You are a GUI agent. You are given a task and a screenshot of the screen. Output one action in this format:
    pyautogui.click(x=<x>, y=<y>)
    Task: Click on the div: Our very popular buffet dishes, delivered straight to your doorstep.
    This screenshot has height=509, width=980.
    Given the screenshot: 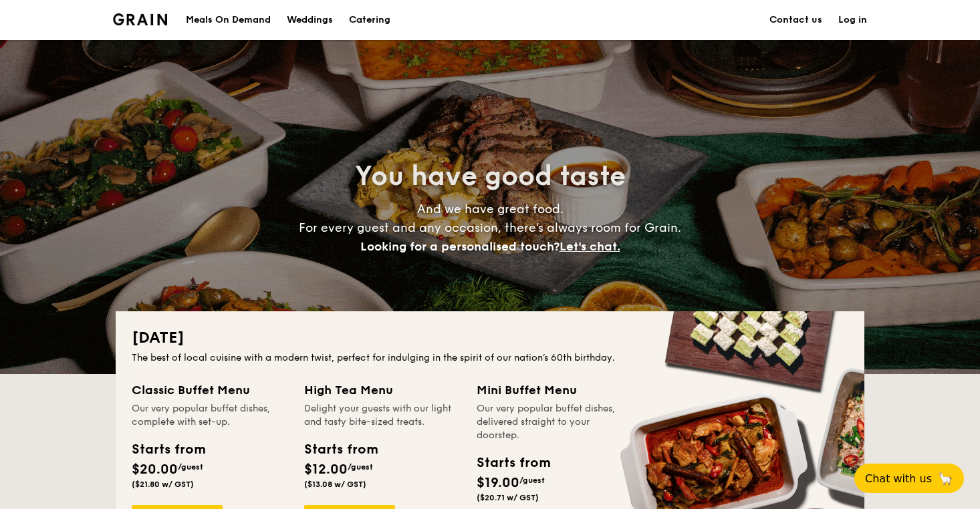 What is the action you would take?
    pyautogui.click(x=555, y=422)
    